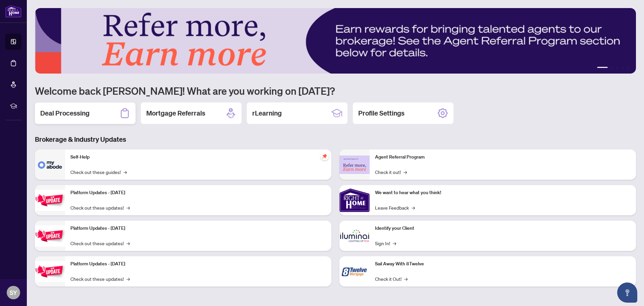 The height and width of the screenshot is (306, 644). What do you see at coordinates (199, 157) in the screenshot?
I see `p: Self-Help` at bounding box center [199, 157].